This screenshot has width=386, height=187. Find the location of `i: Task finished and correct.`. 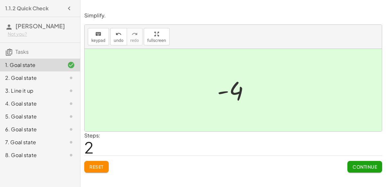

i: Task finished and correct. is located at coordinates (71, 65).